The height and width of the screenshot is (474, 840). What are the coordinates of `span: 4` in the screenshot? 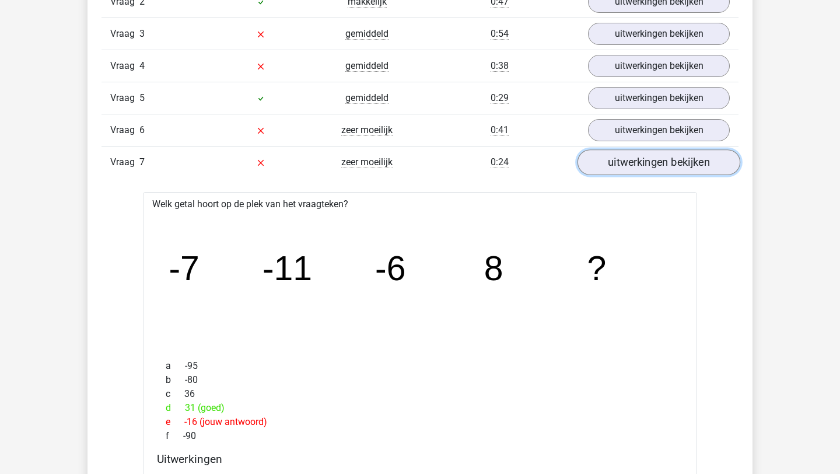 It's located at (142, 65).